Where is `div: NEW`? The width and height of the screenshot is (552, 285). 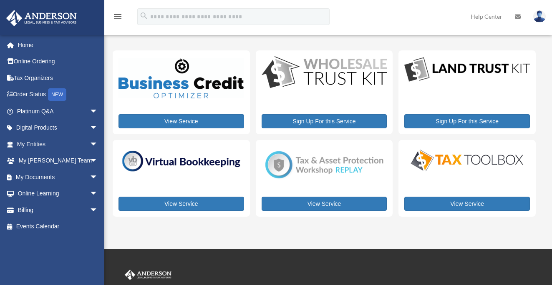 div: NEW is located at coordinates (57, 95).